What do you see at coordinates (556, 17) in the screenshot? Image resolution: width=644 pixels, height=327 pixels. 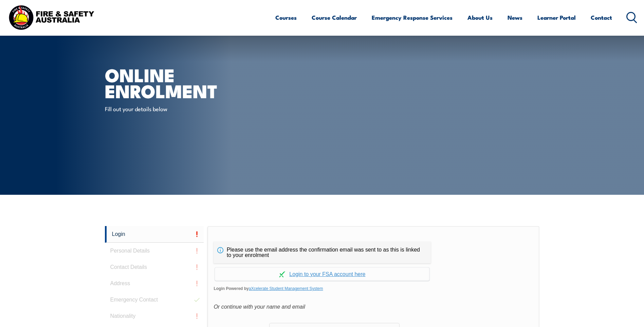 I see `a: Learner Portal` at bounding box center [556, 17].